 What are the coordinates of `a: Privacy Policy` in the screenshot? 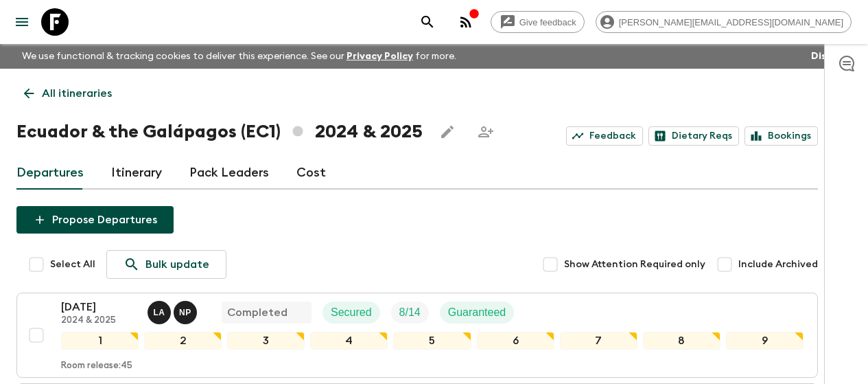 It's located at (380, 56).